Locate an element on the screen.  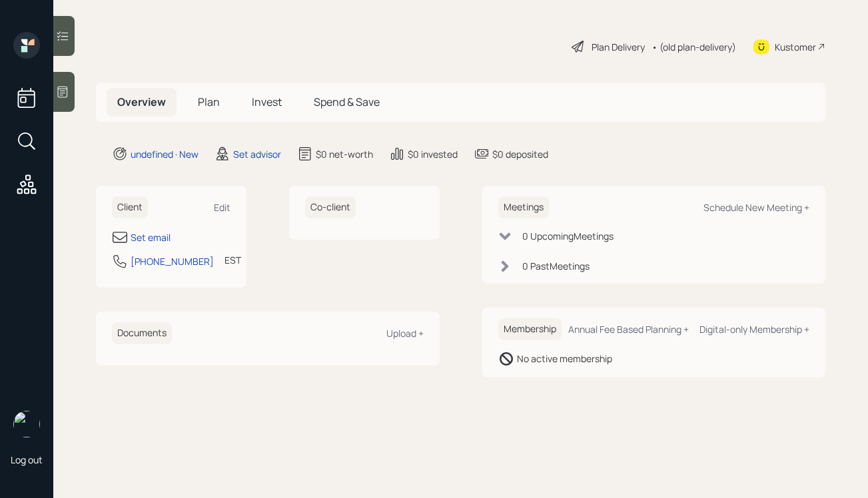
div: Schedule New Meeting + is located at coordinates (757, 207).